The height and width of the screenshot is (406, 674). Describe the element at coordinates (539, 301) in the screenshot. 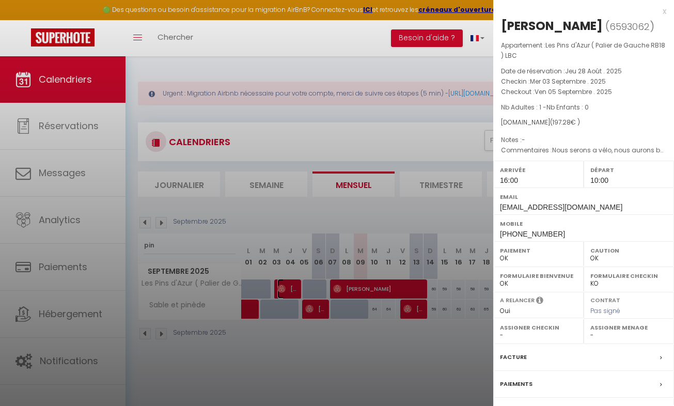

I see `i: Sélectionner OUI si vous souhaiter envoyer les séquences de messages post-checkout` at that location.